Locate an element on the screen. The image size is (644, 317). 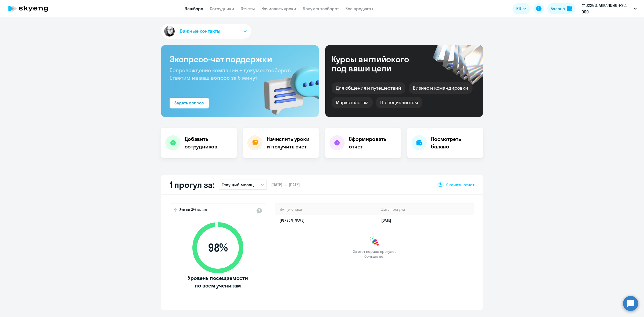
th: Дата прогула is located at coordinates (425, 209).